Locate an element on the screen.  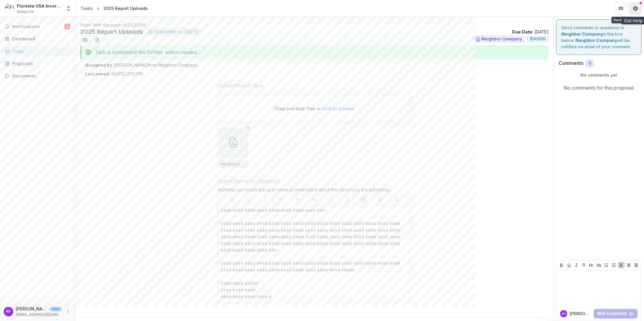
h2: Comments is located at coordinates (571, 63).